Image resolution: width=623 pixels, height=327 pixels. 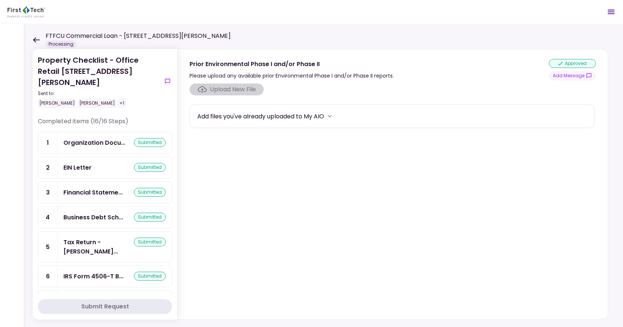 I want to click on div: Business Debt Schedule, so click(x=93, y=217).